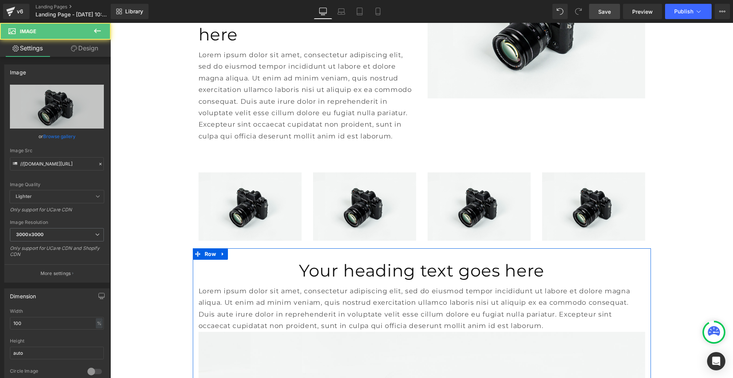  I want to click on div: v6, so click(20, 11).